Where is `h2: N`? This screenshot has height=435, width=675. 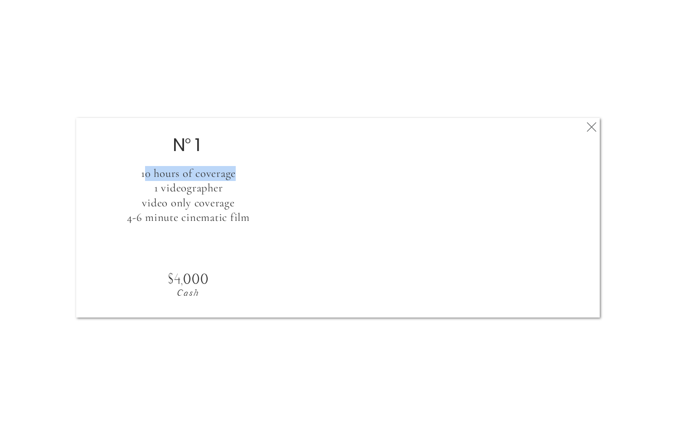
h2: N is located at coordinates (179, 146).